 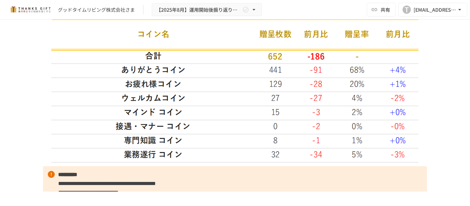 What do you see at coordinates (30, 10) in the screenshot?
I see `img: mMP1OxWUAhQbsRWCurg7vIHe5HqDpP7qZo7fRoNLXQh` at bounding box center [30, 10].